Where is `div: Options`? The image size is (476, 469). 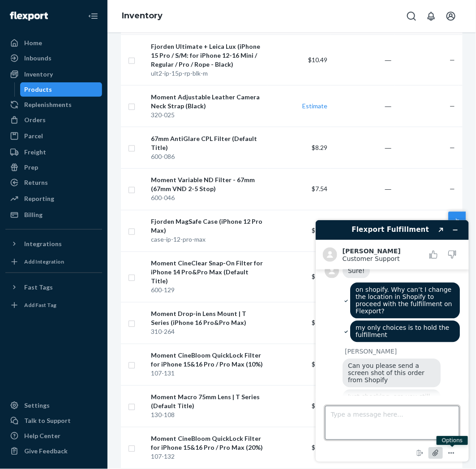
div: Options is located at coordinates (144, 228).